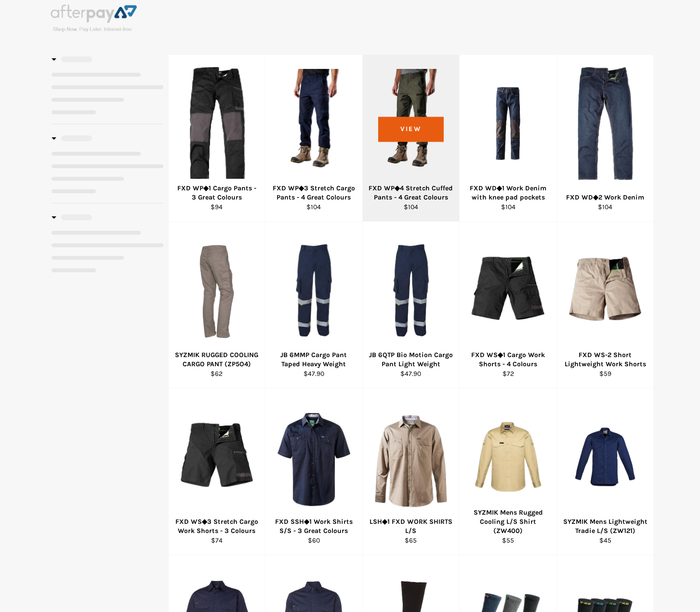  I want to click on img: FXD SSH◆1 Work Shirts S/S - 3 Great Colours - Workin' Gear, so click(314, 457).